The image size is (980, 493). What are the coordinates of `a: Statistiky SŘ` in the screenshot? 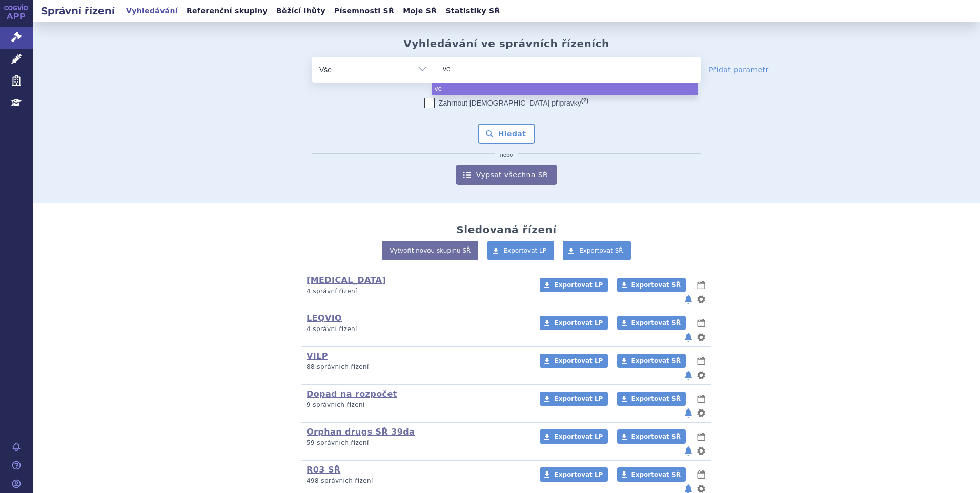 It's located at (473, 11).